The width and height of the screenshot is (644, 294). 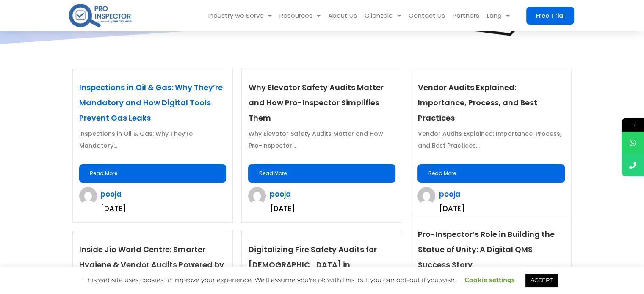 What do you see at coordinates (322, 140) in the screenshot?
I see `p: Why Elevator Safety Audits Matter and How Pro-Inspector...` at bounding box center [322, 140].